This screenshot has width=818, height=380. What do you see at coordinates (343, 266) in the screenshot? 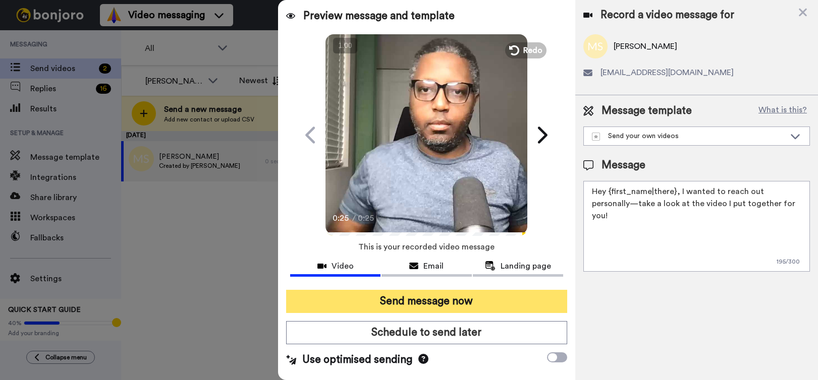
I see `span: Video` at bounding box center [343, 266].